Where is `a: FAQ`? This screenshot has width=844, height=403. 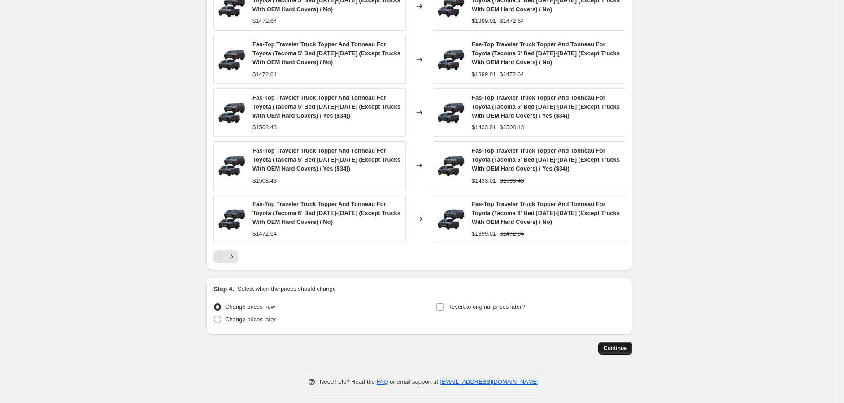 a: FAQ is located at coordinates (382, 381).